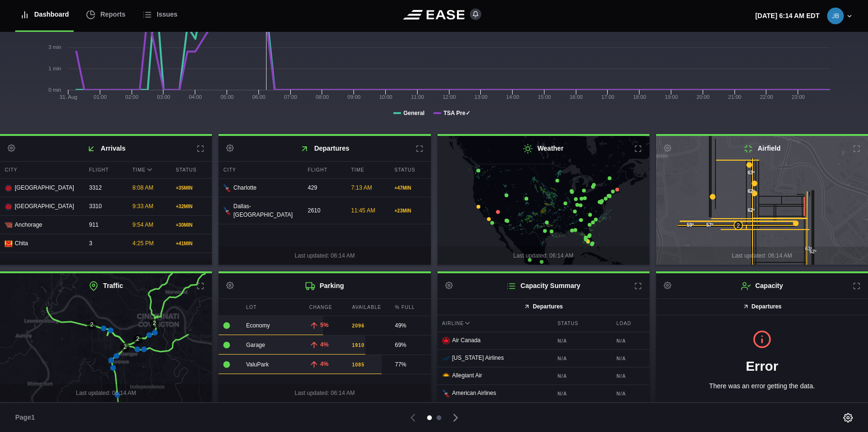 The image size is (868, 432). What do you see at coordinates (762, 148) in the screenshot?
I see `h2: Airfield` at bounding box center [762, 148].